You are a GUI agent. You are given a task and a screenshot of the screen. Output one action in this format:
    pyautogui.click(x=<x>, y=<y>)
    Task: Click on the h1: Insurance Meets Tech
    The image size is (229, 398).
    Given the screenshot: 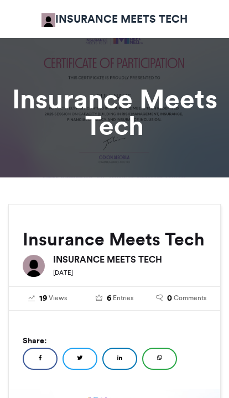 What is the action you would take?
    pyautogui.click(x=114, y=112)
    